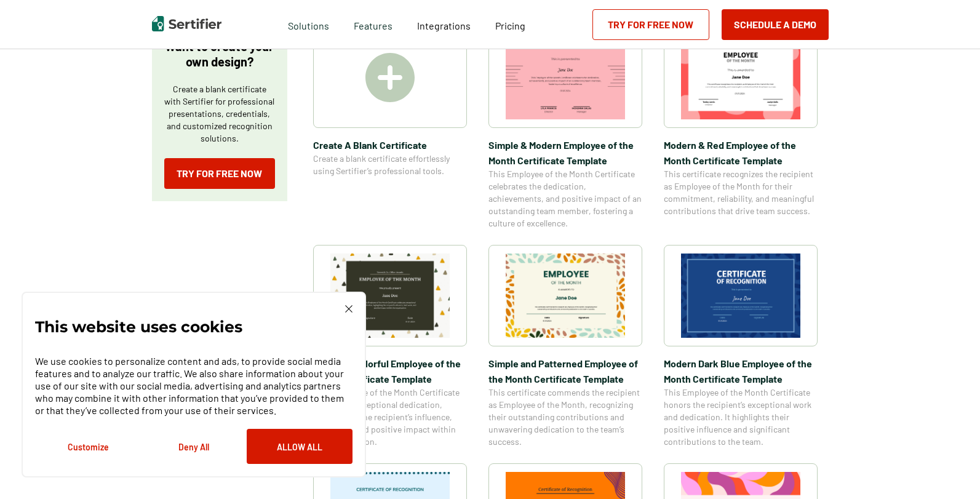 This screenshot has width=980, height=499. Describe the element at coordinates (390, 295) in the screenshot. I see `img: Simple & Colorful Employee of the Month Certificate Template` at that location.